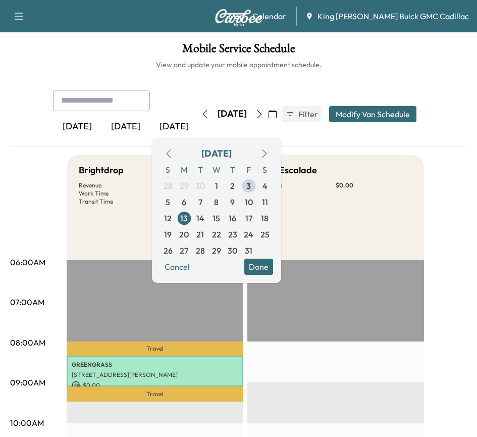 The image size is (477, 437). What do you see at coordinates (184, 234) in the screenshot?
I see `span: 20` at bounding box center [184, 234].